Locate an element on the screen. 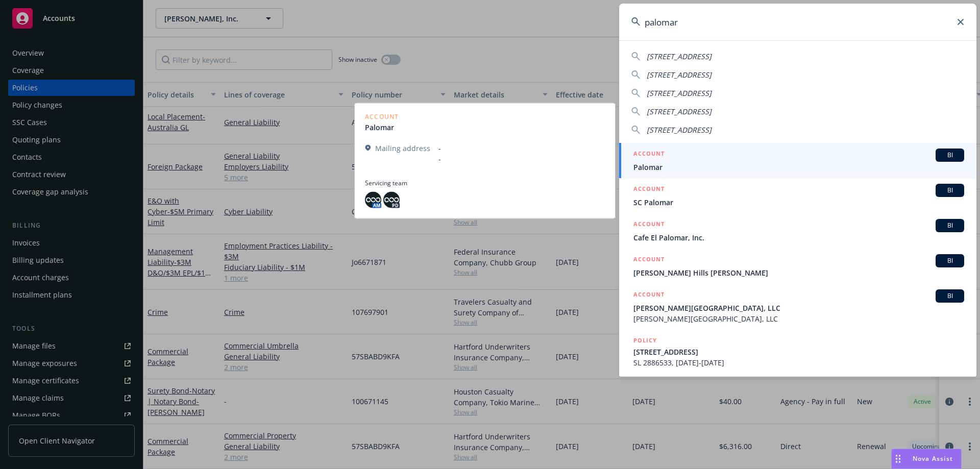 This screenshot has height=469, width=980. a: ACCOUNTBIPalomar is located at coordinates (798, 160).